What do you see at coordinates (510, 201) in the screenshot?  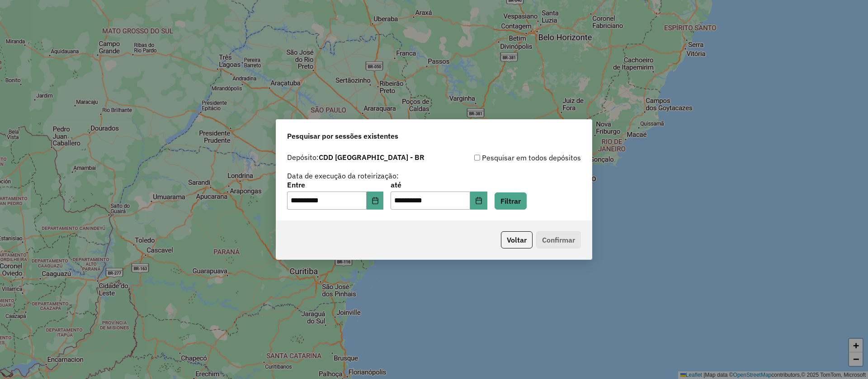 I see `button: Filtrar` at bounding box center [510, 201].